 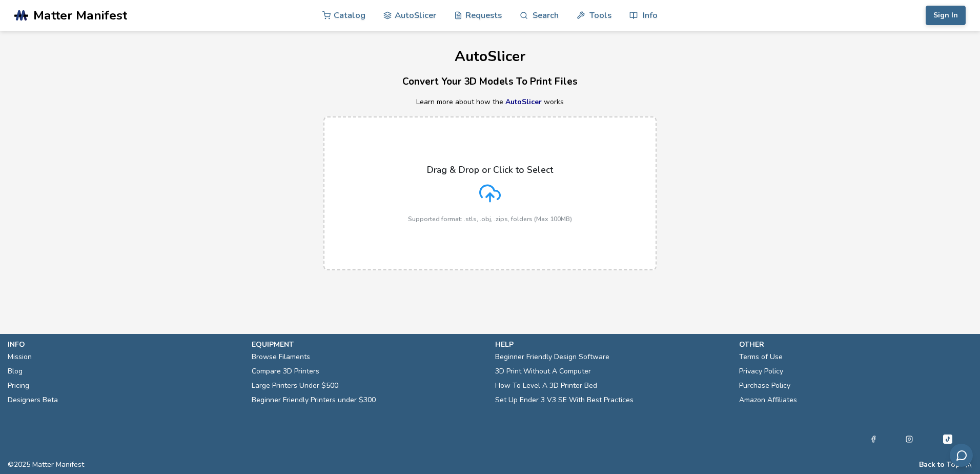 What do you see at coordinates (490, 219) in the screenshot?
I see `p: Supported format: .stls, .obj, .zips, folders (Max 100MB)` at bounding box center [490, 219].